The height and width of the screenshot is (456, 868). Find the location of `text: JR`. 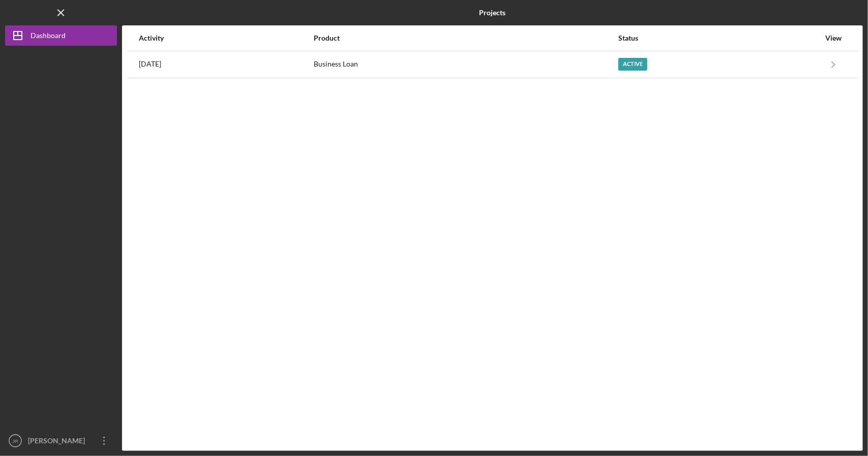

text: JR is located at coordinates (15, 441).